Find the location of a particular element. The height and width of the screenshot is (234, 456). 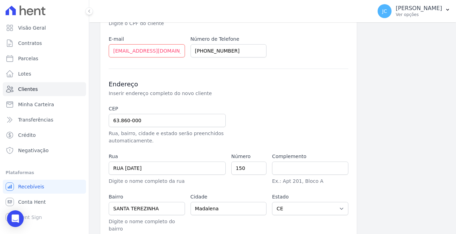

span: Lotes is located at coordinates (25, 74).